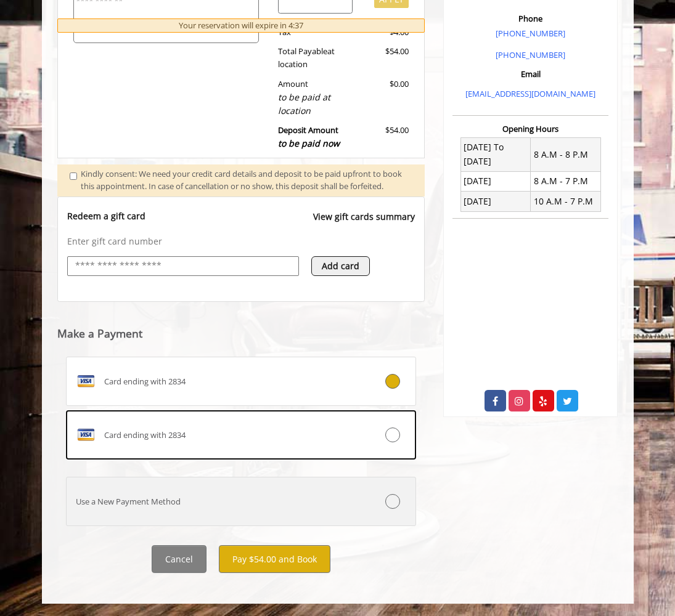  Describe the element at coordinates (241, 25) in the screenshot. I see `div: Your reservation will expire in 4:37` at that location.